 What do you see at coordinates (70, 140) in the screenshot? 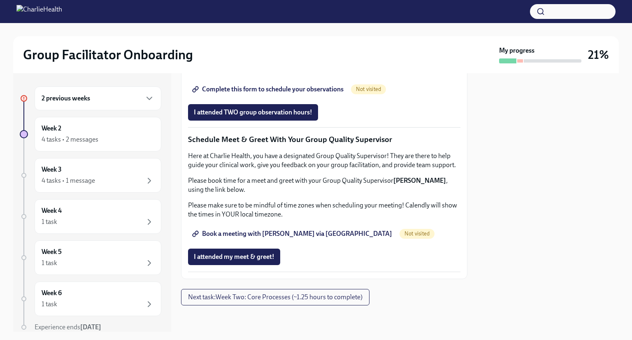
I see `div: 4 tasks • 2 messages` at bounding box center [70, 140].